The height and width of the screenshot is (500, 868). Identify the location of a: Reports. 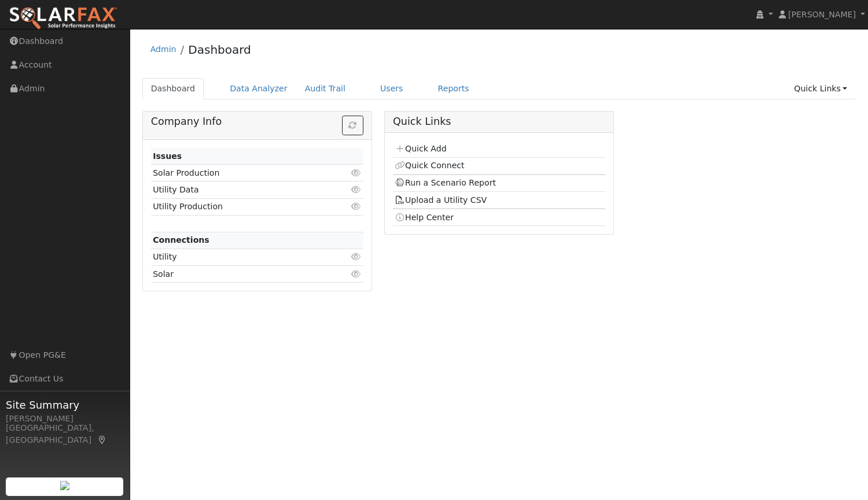
(454, 89).